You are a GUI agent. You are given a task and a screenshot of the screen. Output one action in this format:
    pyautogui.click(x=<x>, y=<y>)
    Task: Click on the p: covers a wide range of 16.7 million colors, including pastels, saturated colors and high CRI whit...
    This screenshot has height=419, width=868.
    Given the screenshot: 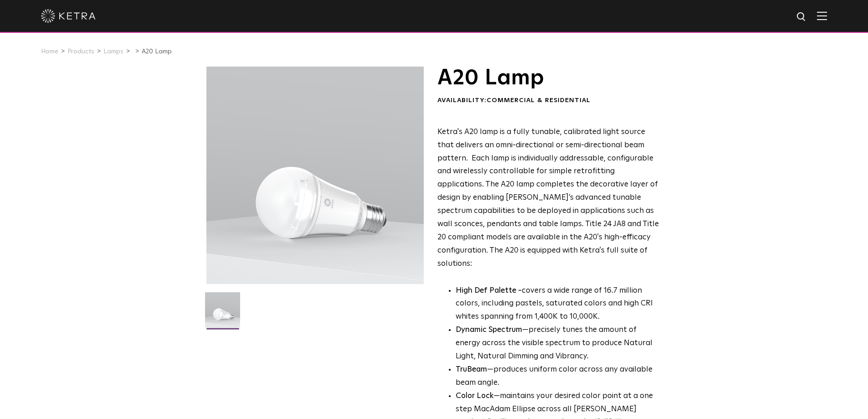 What is the action you would take?
    pyautogui.click(x=557, y=304)
    